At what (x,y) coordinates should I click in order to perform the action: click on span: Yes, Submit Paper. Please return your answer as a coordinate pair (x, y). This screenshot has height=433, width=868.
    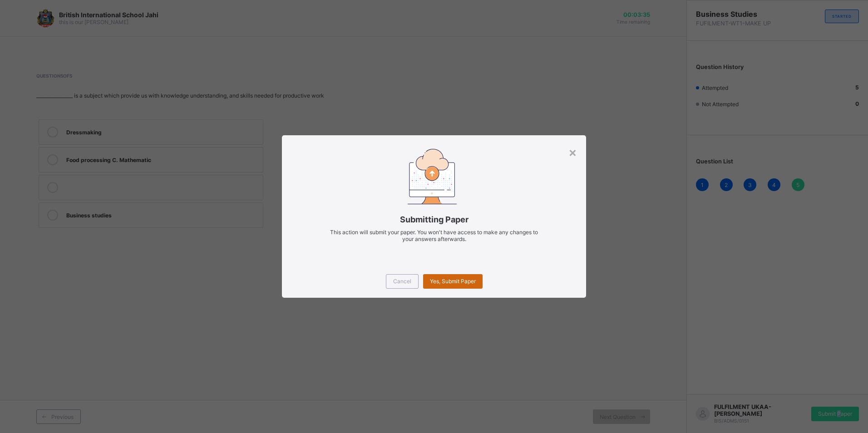
    Looking at the image, I should click on (453, 281).